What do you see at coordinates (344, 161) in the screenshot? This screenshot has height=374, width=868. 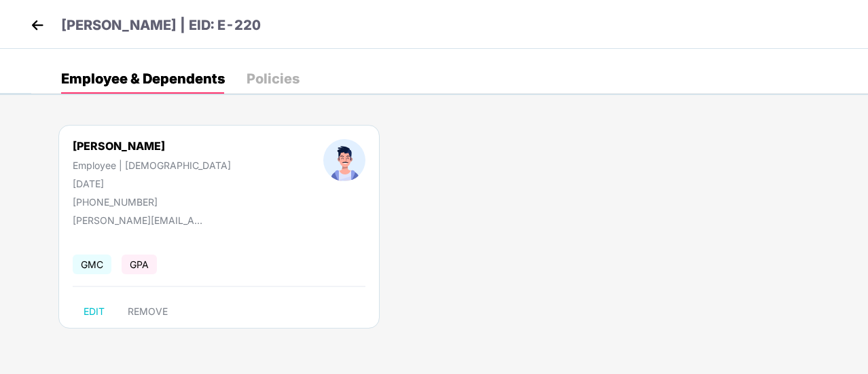 I see `img: profileImage` at bounding box center [344, 161].